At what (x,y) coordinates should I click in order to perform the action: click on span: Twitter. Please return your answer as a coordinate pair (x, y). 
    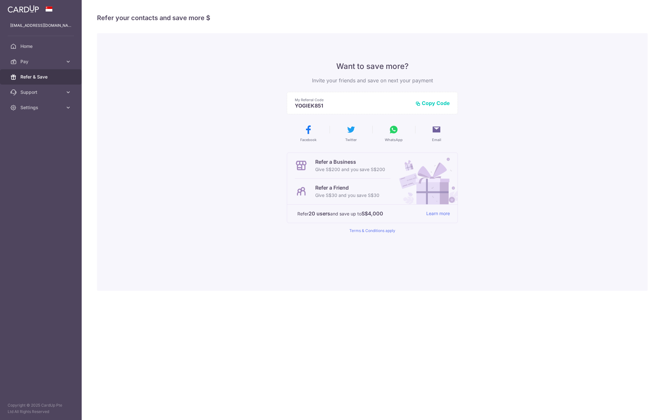
    Looking at the image, I should click on (351, 140).